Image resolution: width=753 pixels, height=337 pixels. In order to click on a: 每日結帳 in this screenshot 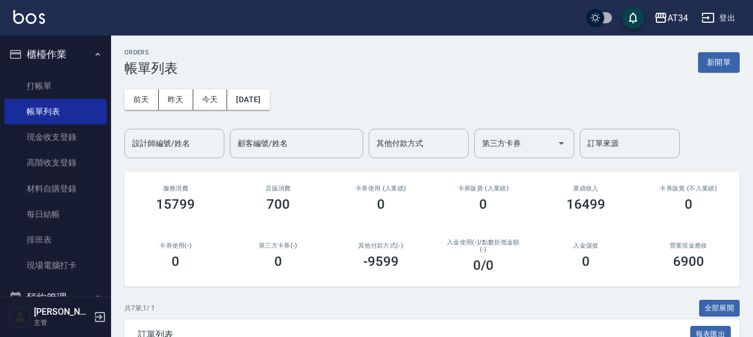, I will do `click(56, 214)`.